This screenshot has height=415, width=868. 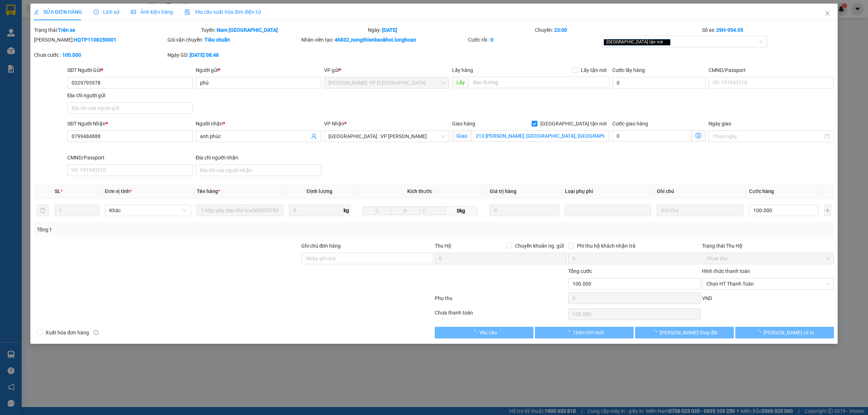 What do you see at coordinates (258, 158) in the screenshot?
I see `div: Địa chỉ người nhận` at bounding box center [258, 158].